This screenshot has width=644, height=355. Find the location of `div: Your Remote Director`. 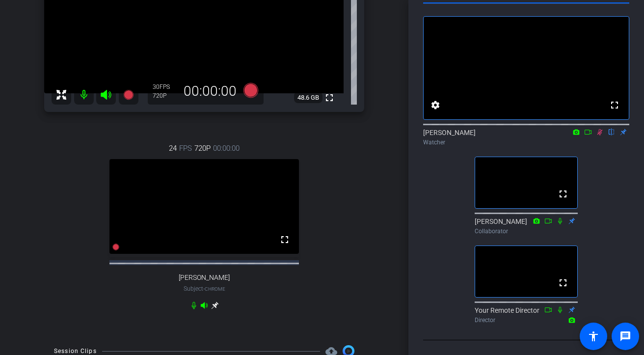

div: Your Remote Director is located at coordinates (526, 315).